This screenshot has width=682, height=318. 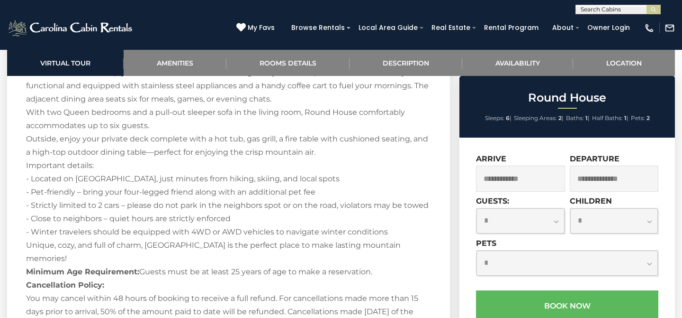 What do you see at coordinates (511, 27) in the screenshot?
I see `a: Rental Program` at bounding box center [511, 27].